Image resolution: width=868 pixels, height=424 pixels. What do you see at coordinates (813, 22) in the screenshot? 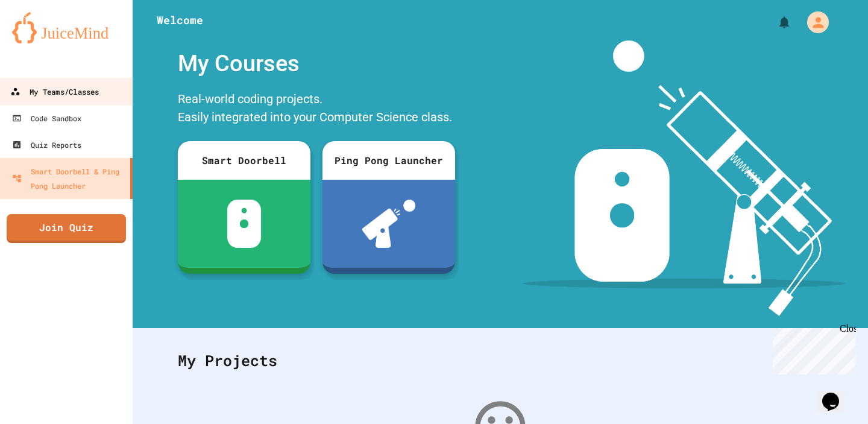
I see `div: My Account` at bounding box center [813, 22].